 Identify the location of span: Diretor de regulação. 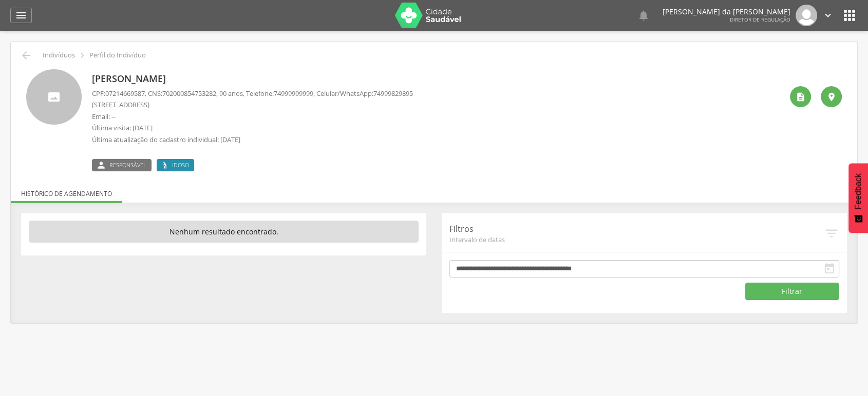
(760, 19).